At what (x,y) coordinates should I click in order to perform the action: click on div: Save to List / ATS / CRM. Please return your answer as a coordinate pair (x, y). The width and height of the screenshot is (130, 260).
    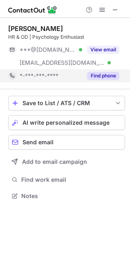
    Looking at the image, I should click on (66, 103).